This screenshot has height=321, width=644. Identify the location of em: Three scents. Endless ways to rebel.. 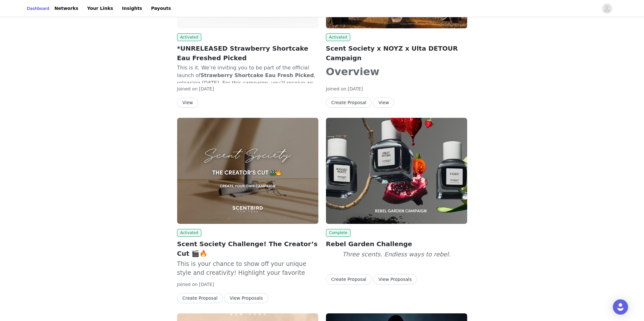
(397, 254).